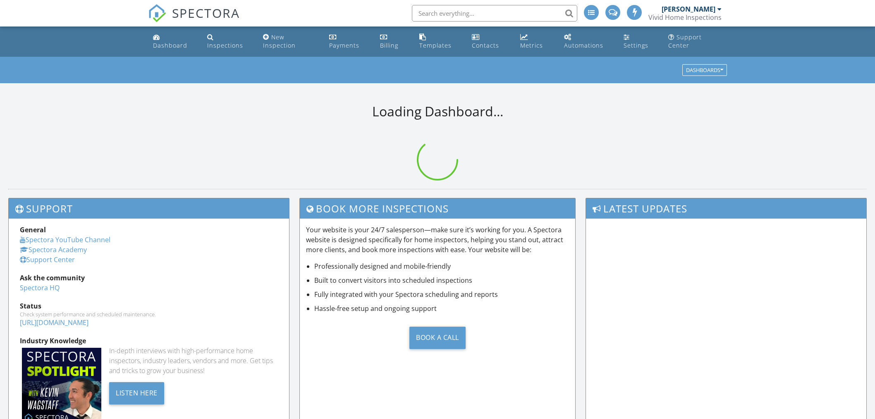  Describe the element at coordinates (438, 208) in the screenshot. I see `h3: Book More Inspections` at that location.